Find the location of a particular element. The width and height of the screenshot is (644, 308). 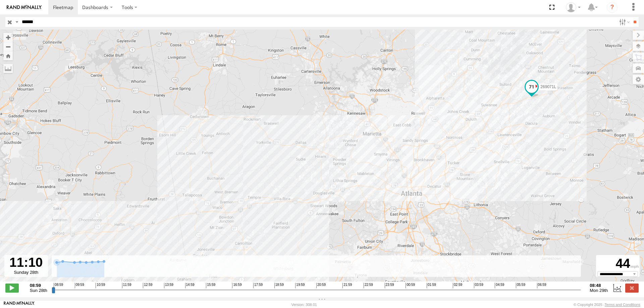

span: 08:59 is located at coordinates (59, 286).